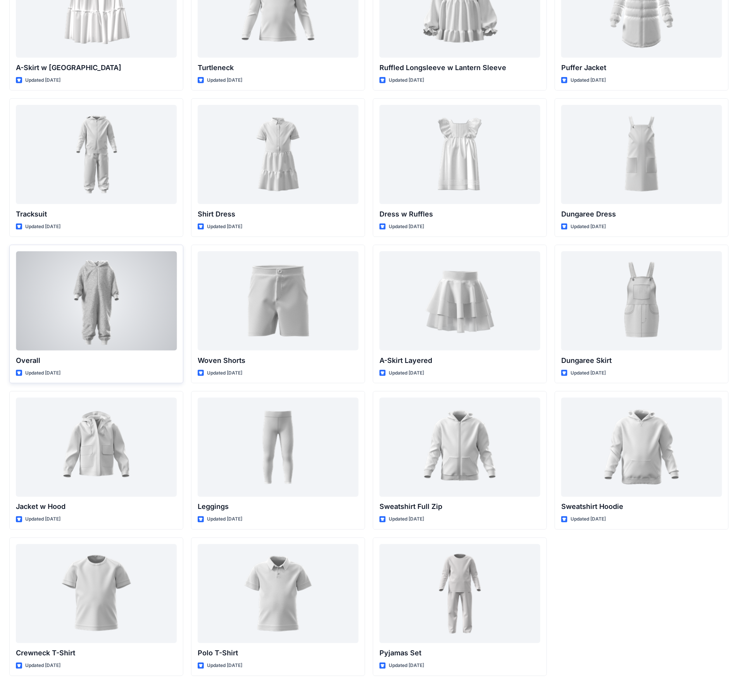 The image size is (738, 684). What do you see at coordinates (460, 361) in the screenshot?
I see `p: A-Skirt Layered` at bounding box center [460, 361].